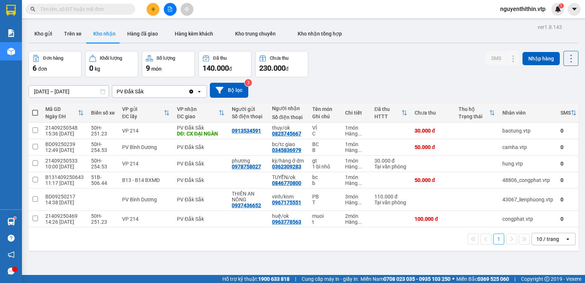 This screenshot has width=585, height=283. What do you see at coordinates (143, 109) in the screenshot?
I see `div: VP gửi` at bounding box center [143, 109].